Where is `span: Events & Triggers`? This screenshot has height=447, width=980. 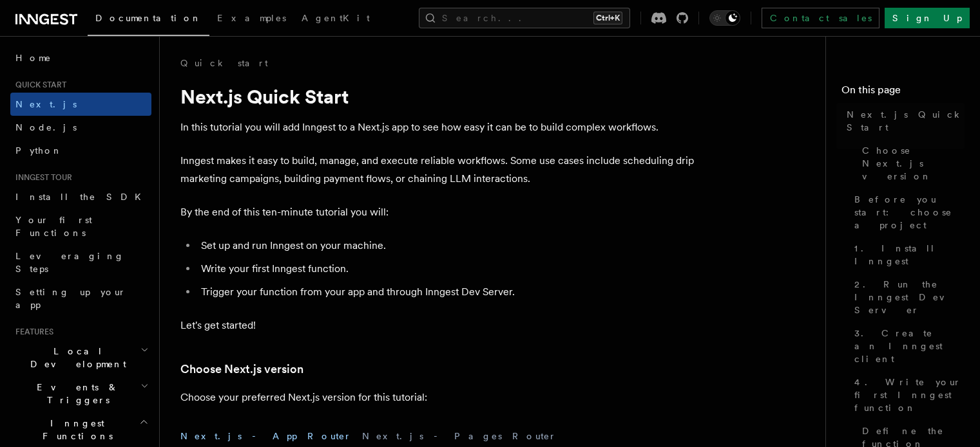 span: Events & Triggers is located at coordinates (75, 394).